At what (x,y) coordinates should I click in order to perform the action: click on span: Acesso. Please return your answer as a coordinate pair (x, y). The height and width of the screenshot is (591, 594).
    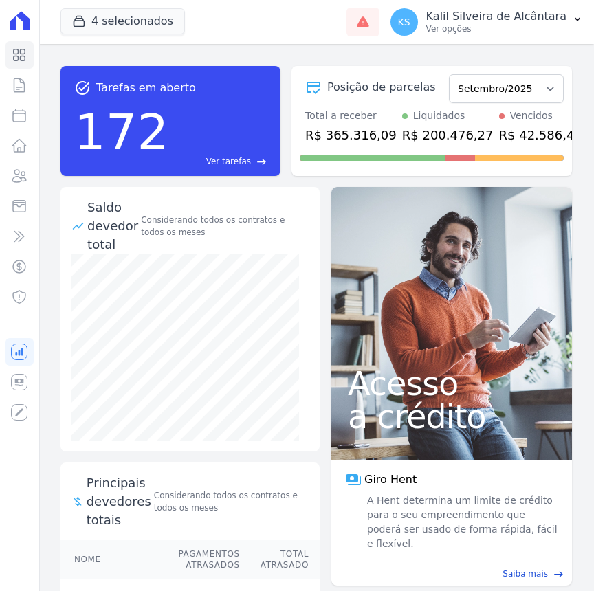
    Looking at the image, I should click on (452, 383).